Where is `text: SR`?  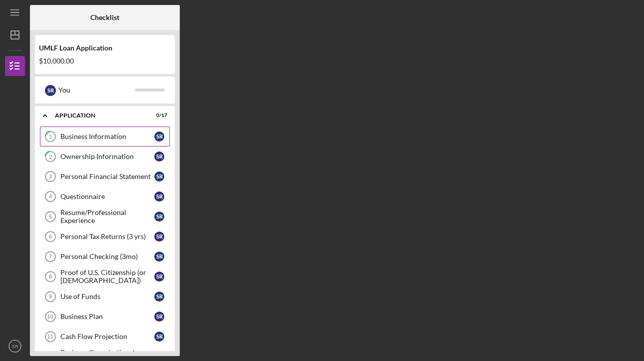 text: SR is located at coordinates (14, 346).